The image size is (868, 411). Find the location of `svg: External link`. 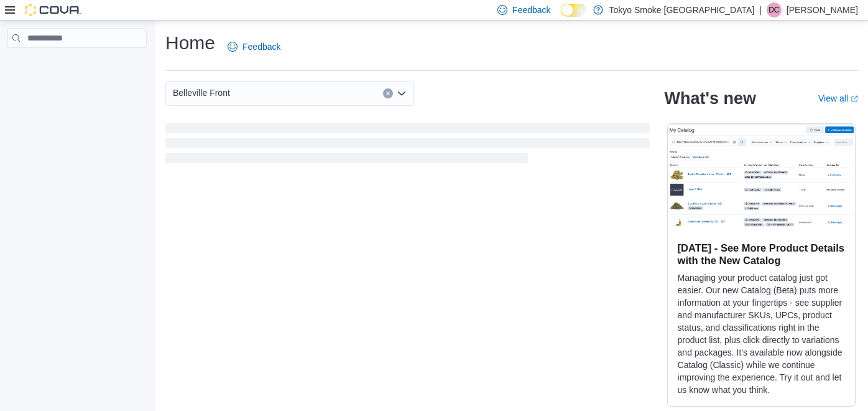

svg: External link is located at coordinates (854, 99).